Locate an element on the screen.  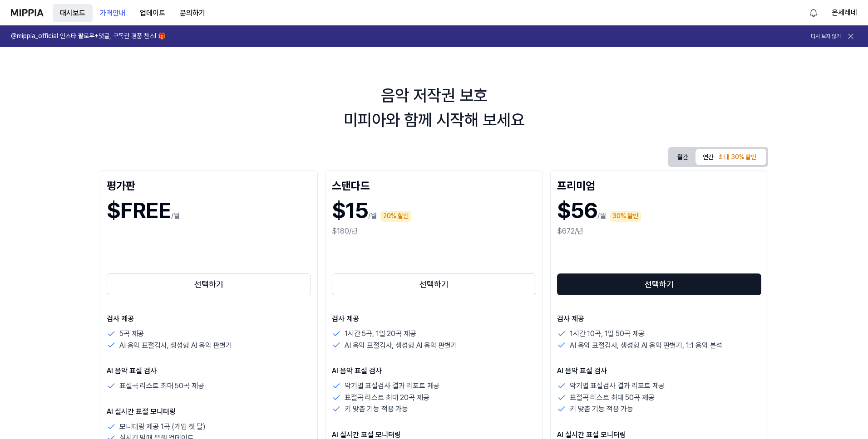
div: 20% 할인 is located at coordinates (396, 216).